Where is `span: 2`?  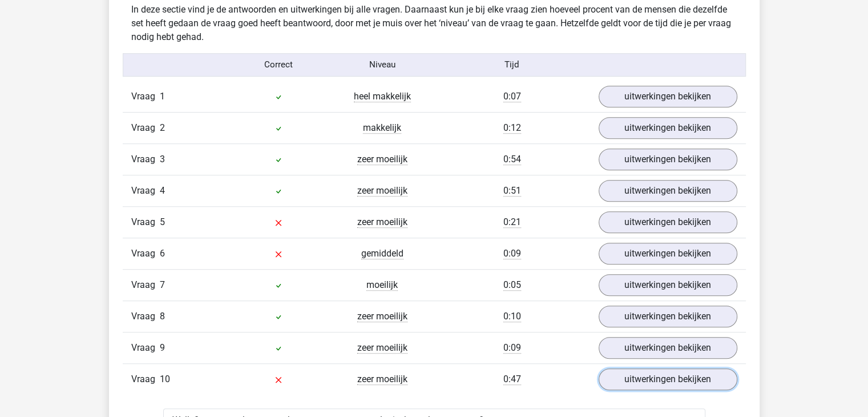 span: 2 is located at coordinates (162, 127).